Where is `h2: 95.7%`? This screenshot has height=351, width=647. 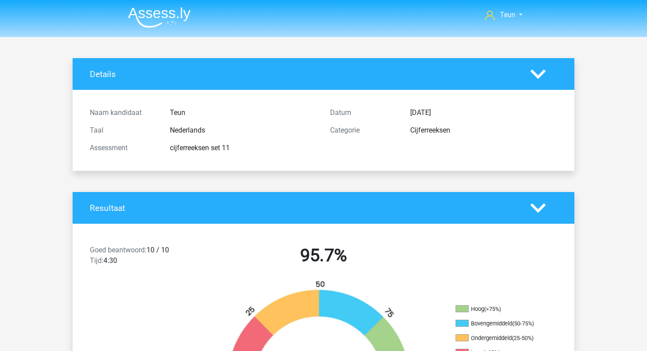 h2: 95.7% is located at coordinates (324, 255).